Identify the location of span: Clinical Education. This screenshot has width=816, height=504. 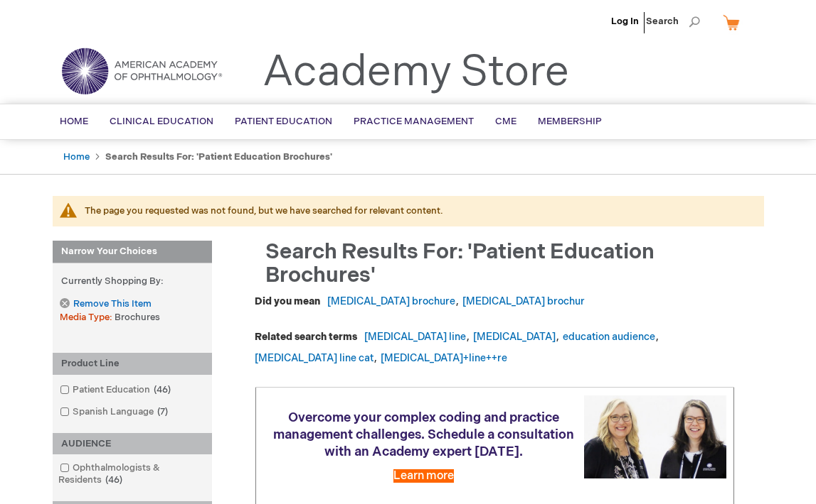
(162, 121).